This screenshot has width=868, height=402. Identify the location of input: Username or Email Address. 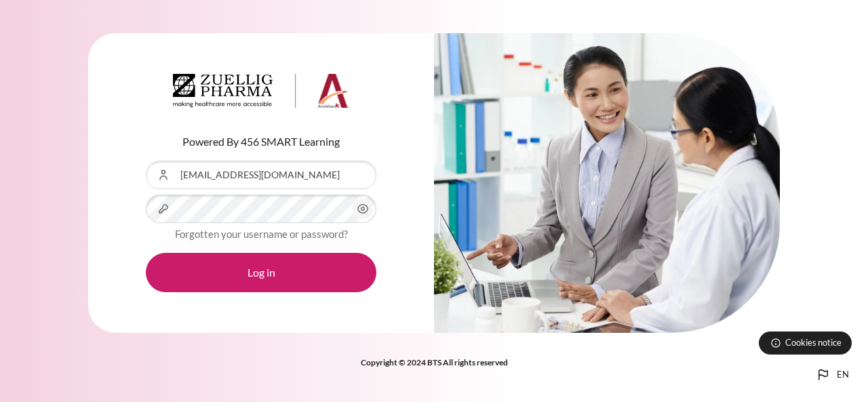
(261, 175).